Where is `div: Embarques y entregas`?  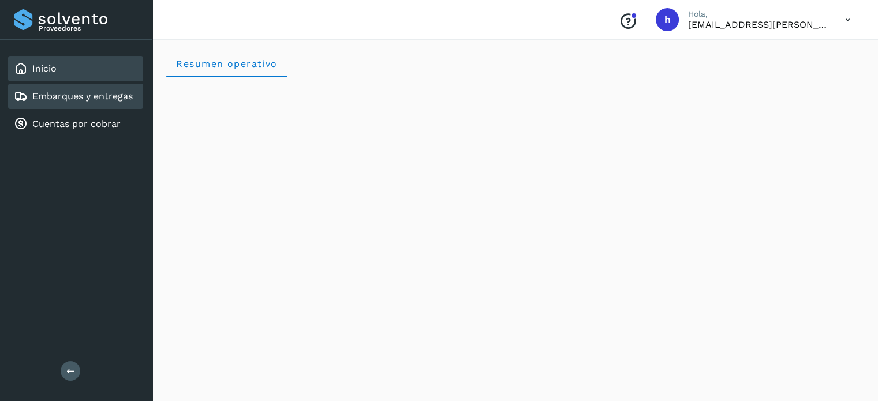 div: Embarques y entregas is located at coordinates (76, 96).